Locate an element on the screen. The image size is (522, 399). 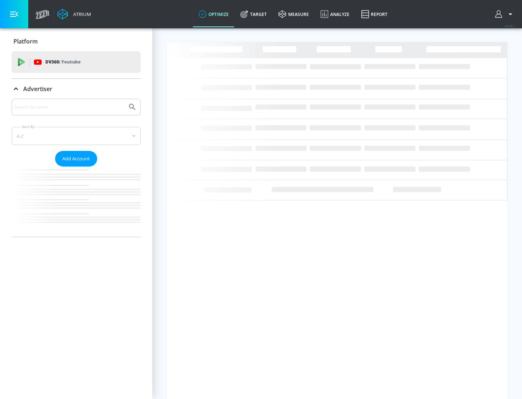
a: Analyze is located at coordinates (335, 14).